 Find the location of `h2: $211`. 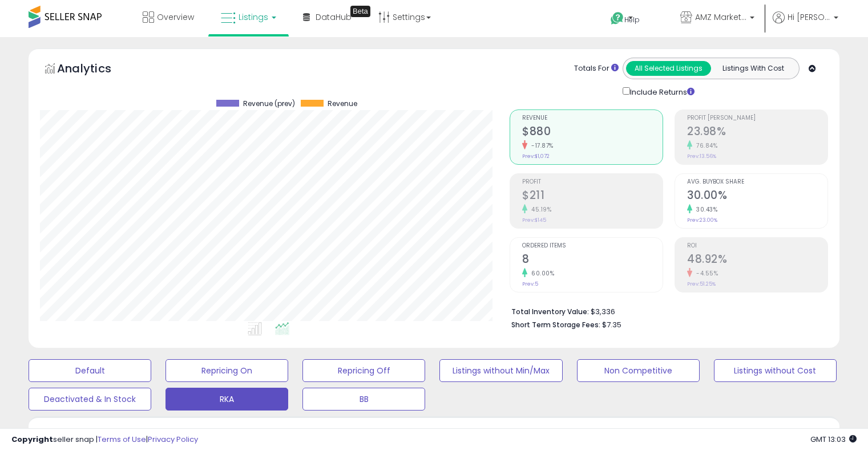

h2: $211 is located at coordinates (592, 196).